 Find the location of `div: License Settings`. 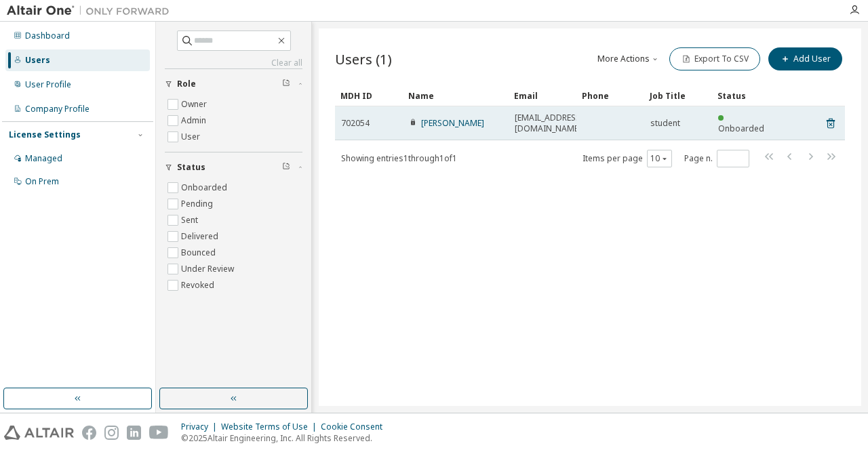

div: License Settings is located at coordinates (44, 135).